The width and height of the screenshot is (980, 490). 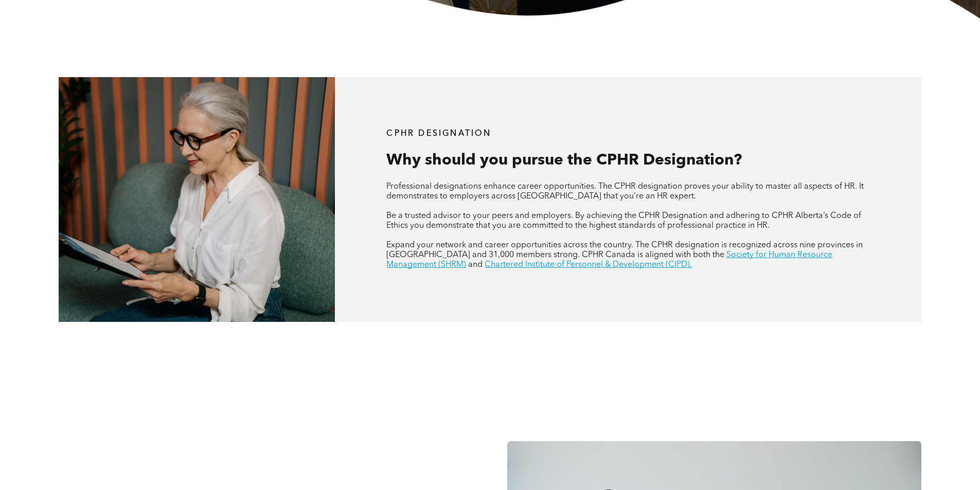 I want to click on span: Expand your network and career opportunities across the country. The CPHR designation is recogniz..., so click(x=625, y=250).